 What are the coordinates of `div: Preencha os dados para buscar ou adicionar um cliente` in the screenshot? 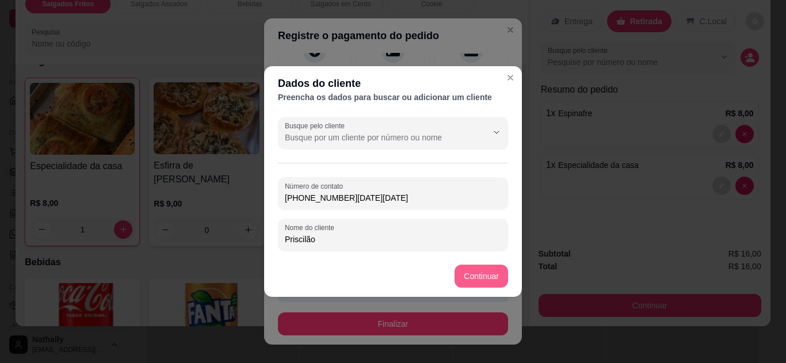 It's located at (393, 97).